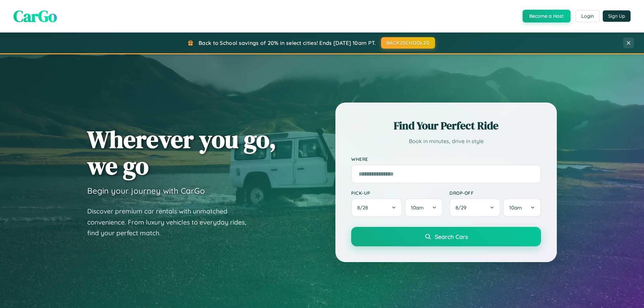 This screenshot has height=308, width=644. I want to click on span: 8 / 29, so click(463, 208).